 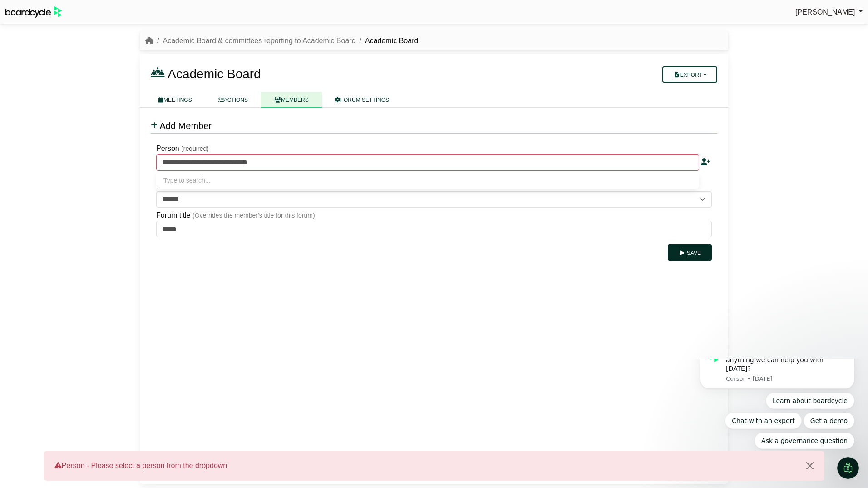 I want to click on span: Academic Board, so click(x=214, y=74).